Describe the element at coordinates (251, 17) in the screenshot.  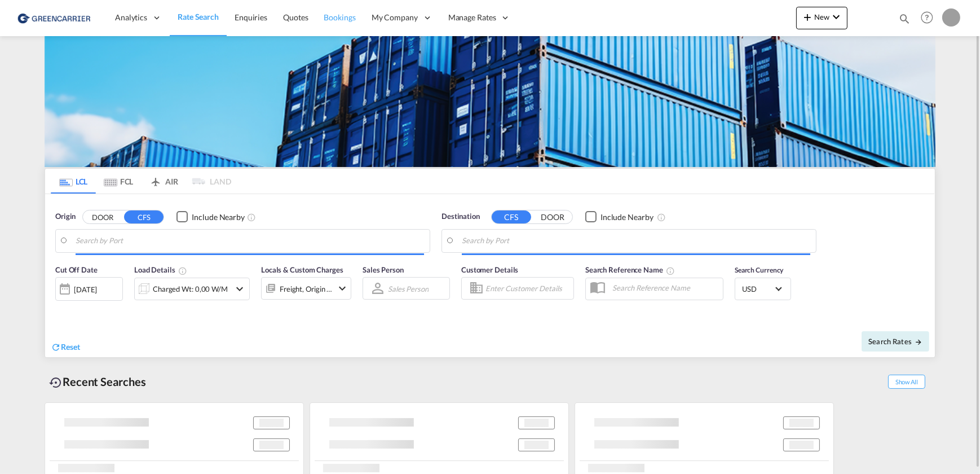
I see `span: Enquiries` at that location.